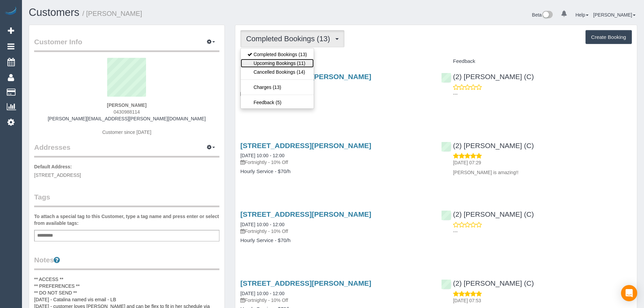 The width and height of the screenshot is (644, 308). I want to click on a: Beta, so click(543, 15).